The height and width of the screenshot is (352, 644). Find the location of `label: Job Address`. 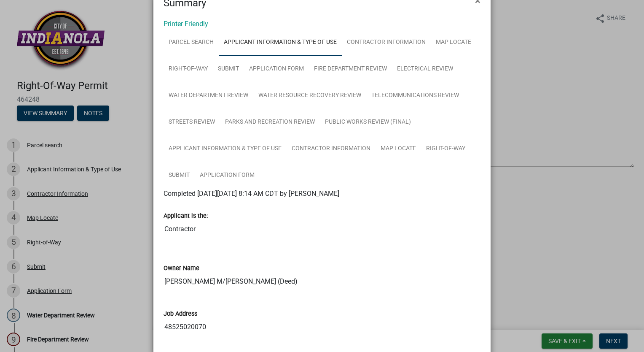

label: Job Address is located at coordinates (180, 314).